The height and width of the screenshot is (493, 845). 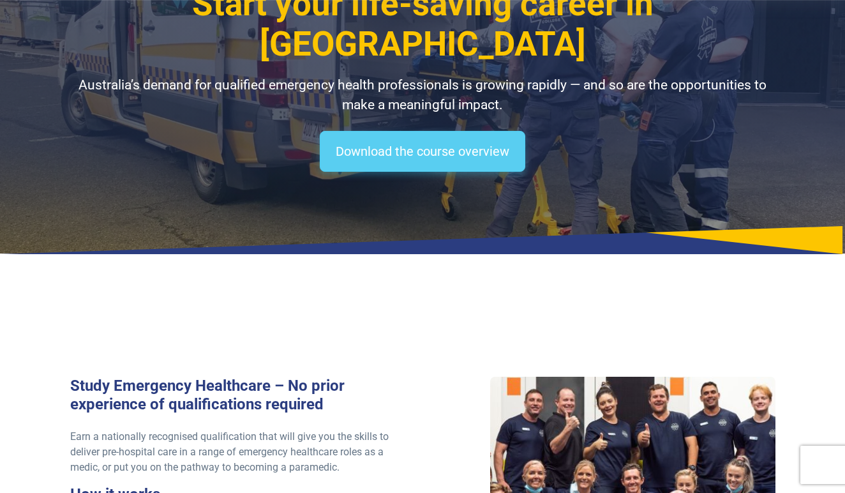 I want to click on p: Australia’s demand for qualified emergency health professionals is growing rapidly — and so are t..., so click(x=423, y=95).